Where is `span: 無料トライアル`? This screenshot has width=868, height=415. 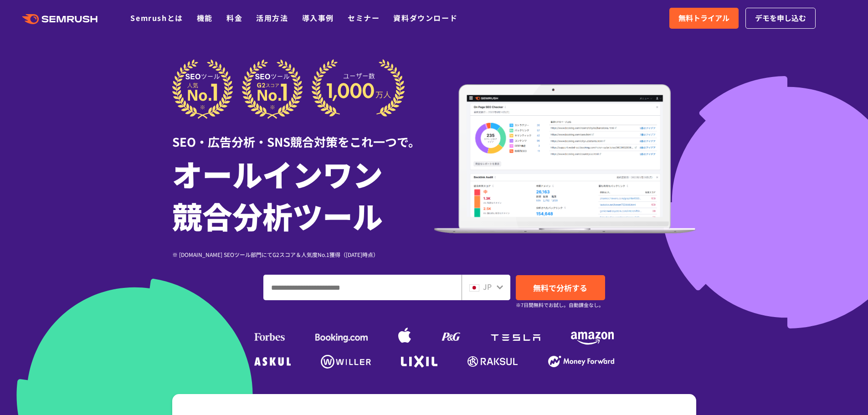 span: 無料トライアル is located at coordinates (704, 18).